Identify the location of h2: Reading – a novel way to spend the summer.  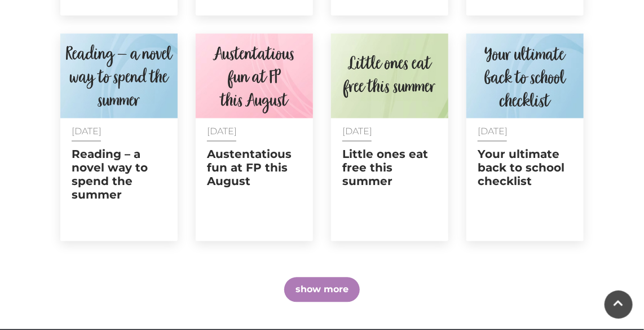
(119, 175).